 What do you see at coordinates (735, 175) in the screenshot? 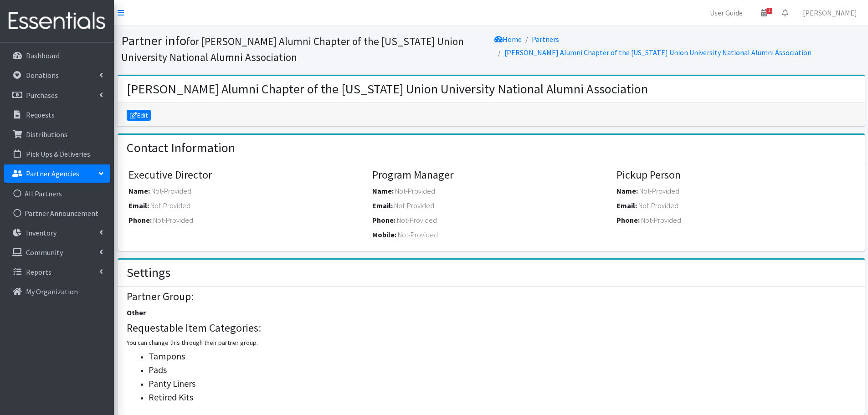
I see `h4: Pickup Person` at bounding box center [735, 175].